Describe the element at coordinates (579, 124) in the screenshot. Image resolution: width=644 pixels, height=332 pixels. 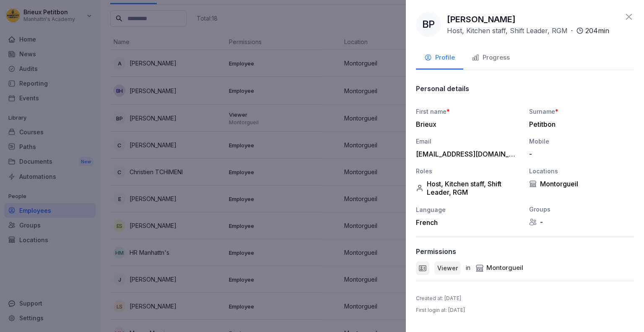
I see `div: Petitbon` at that location.